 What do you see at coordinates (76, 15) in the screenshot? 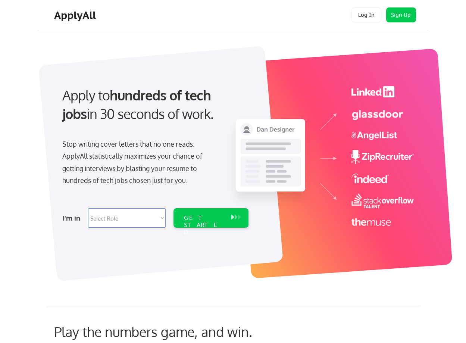
I see `div: ApplyAll` at bounding box center [76, 15].